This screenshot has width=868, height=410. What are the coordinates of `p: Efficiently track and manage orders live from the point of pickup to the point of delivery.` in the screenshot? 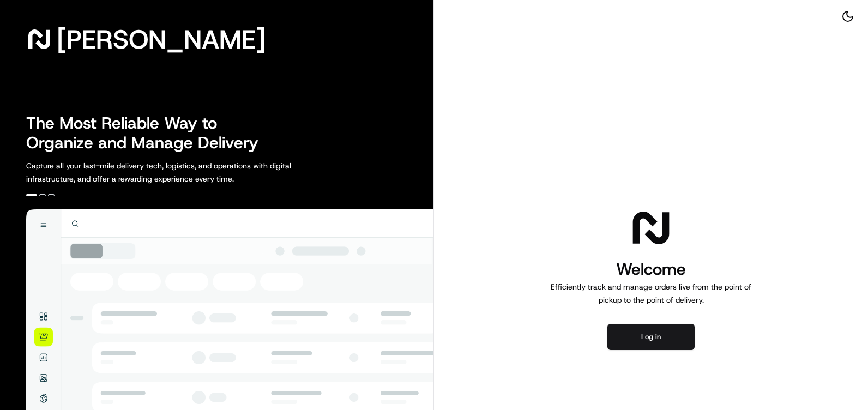 It's located at (651, 293).